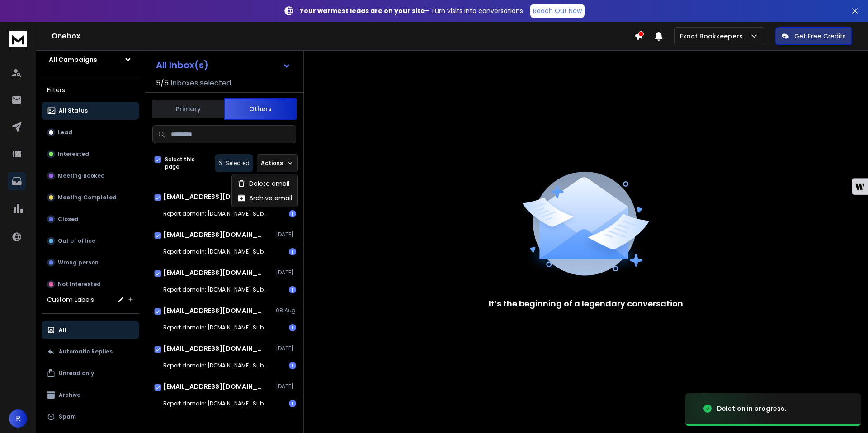  Describe the element at coordinates (185, 163) in the screenshot. I see `label: Select this page` at that location.